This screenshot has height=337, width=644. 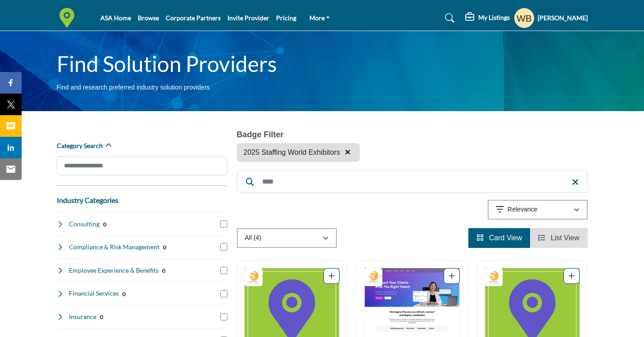 What do you see at coordinates (82, 317) in the screenshot?
I see `h4: Insurance: Specialized insurance coverage including professional liability and workers' compensat...` at bounding box center [82, 317].